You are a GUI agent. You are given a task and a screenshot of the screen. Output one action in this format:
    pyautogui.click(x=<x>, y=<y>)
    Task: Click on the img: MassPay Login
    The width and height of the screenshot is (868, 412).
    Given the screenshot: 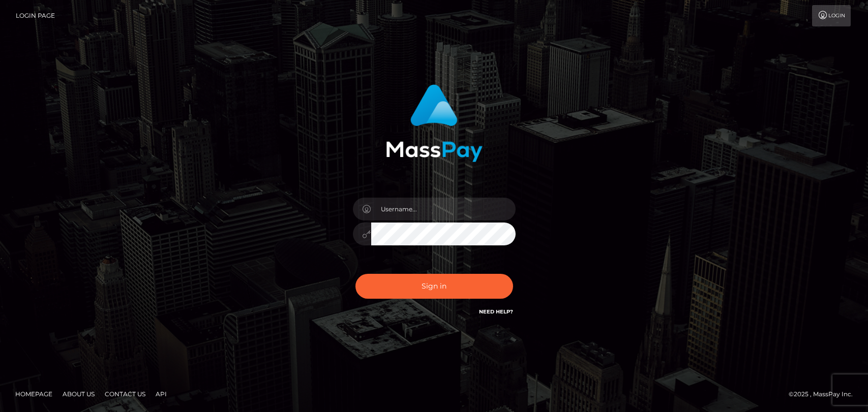 What is the action you would take?
    pyautogui.click(x=434, y=123)
    